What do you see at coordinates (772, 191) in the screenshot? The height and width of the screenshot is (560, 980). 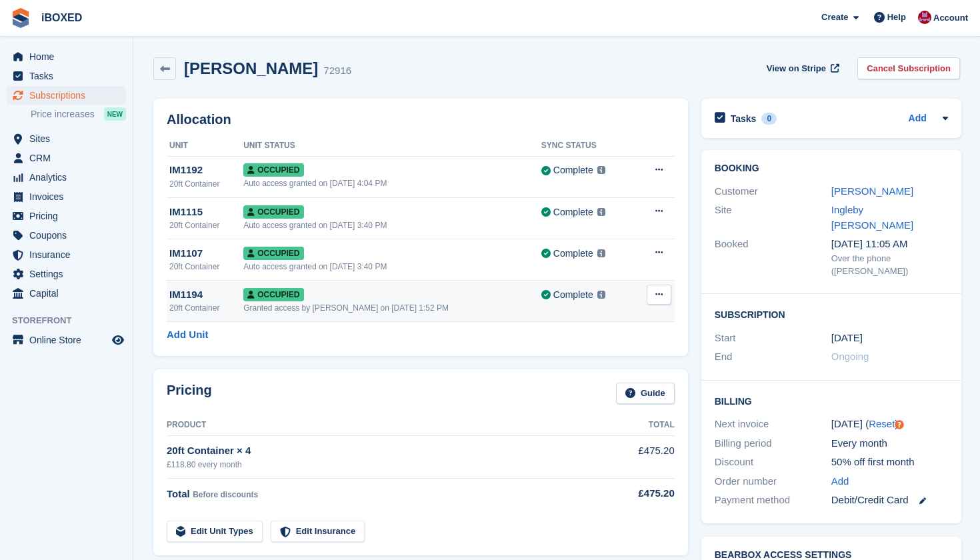 I see `div: Customer` at bounding box center [772, 191].